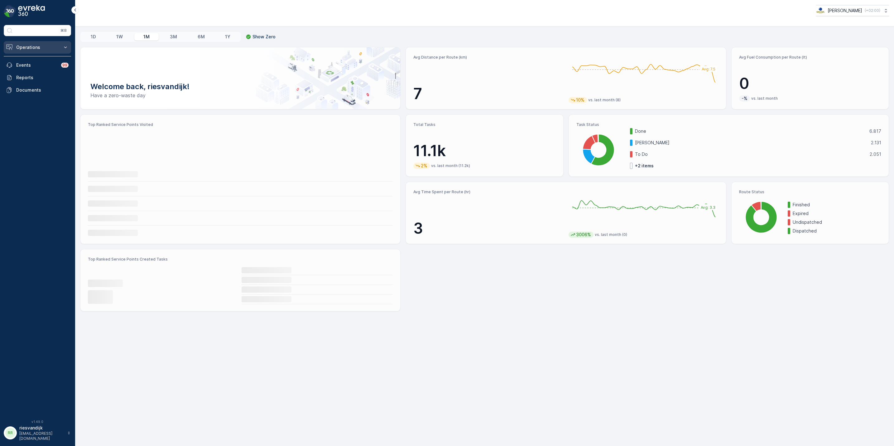 The width and height of the screenshot is (894, 446). I want to click on p: Documents, so click(42, 90).